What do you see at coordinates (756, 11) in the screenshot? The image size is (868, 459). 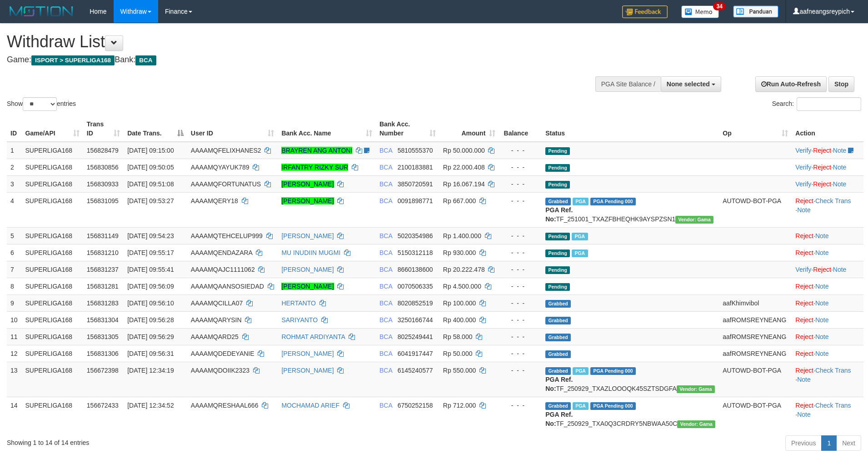 I see `img: panduan.png` at bounding box center [756, 11].